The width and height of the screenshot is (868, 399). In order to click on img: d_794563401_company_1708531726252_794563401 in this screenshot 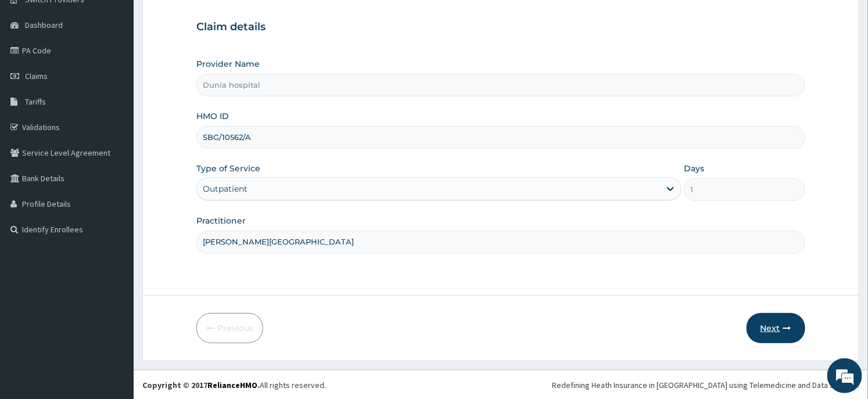, I will do `click(34, 73)`.